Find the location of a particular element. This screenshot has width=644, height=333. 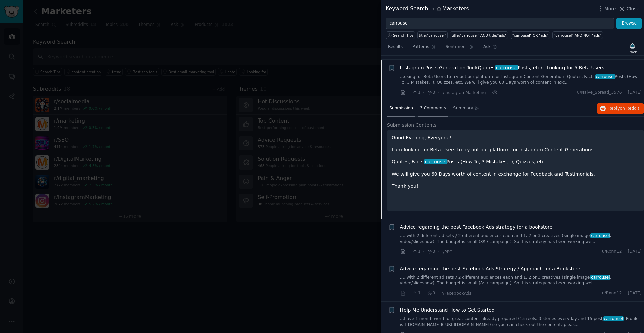

span: Advice regarding the best Facebook Ads Strategy / Approach for a Bookstore is located at coordinates (490, 268).